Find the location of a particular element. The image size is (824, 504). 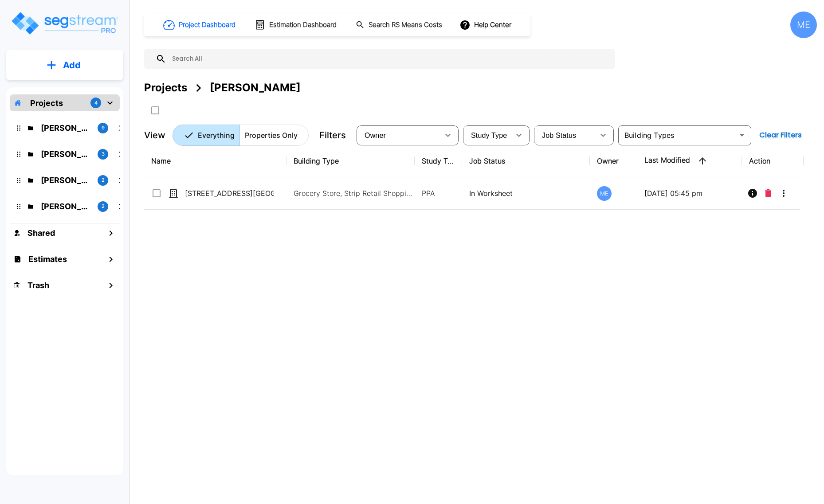

p: Filters is located at coordinates (333, 135).